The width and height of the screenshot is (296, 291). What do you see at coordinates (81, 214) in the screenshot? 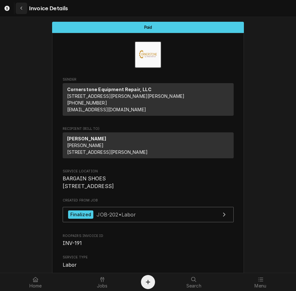
I see `div: Finalized` at bounding box center [81, 214].